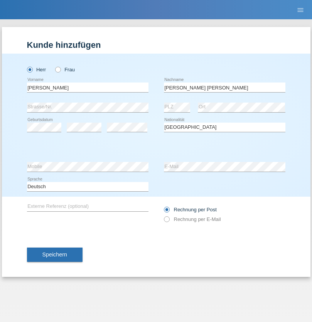 The width and height of the screenshot is (312, 322). Describe the element at coordinates (190, 210) in the screenshot. I see `label: Rechnung per Post` at that location.